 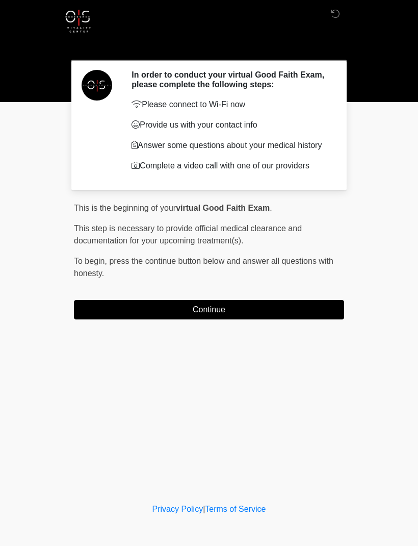 What do you see at coordinates (209, 310) in the screenshot?
I see `button: Continue` at bounding box center [209, 310].